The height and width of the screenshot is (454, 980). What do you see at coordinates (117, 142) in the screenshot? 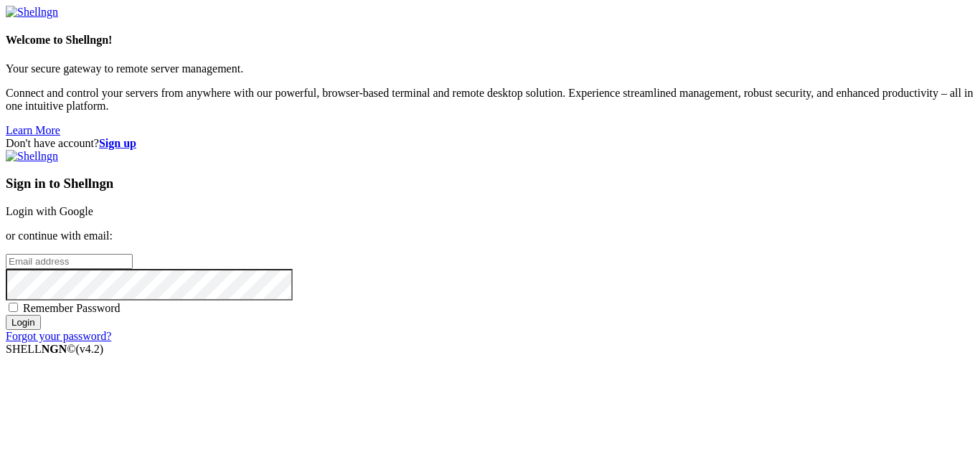
I see `strong: Sign up` at bounding box center [117, 142].